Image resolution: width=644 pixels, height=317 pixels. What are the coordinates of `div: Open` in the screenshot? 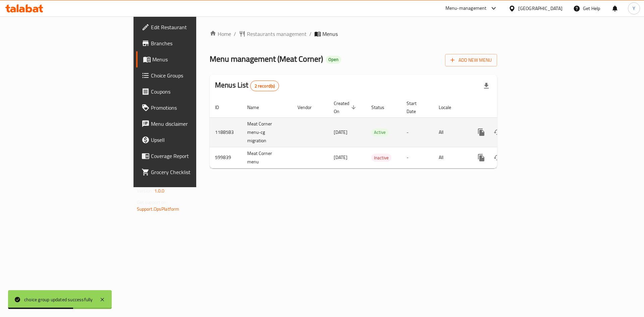 It's located at (333, 60).